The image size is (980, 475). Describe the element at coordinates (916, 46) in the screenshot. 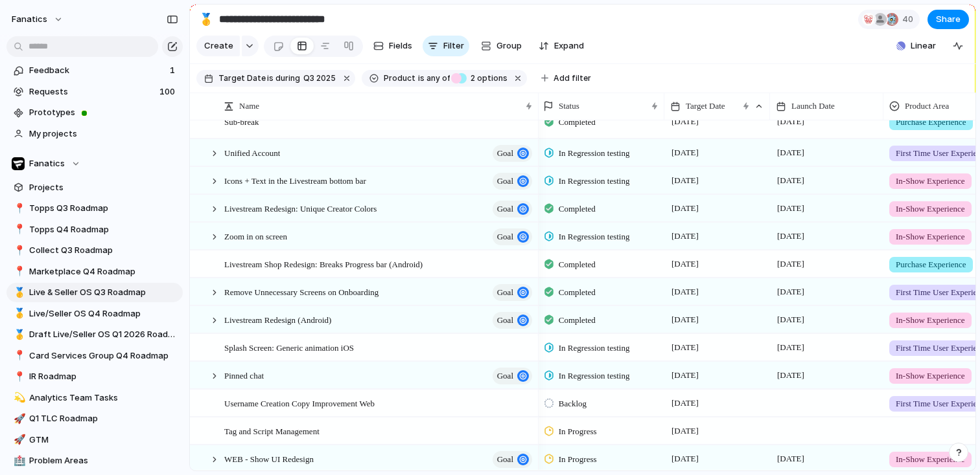

I see `button: Linear` at that location.